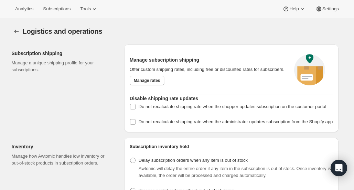  I want to click on button: Analytics, so click(24, 9).